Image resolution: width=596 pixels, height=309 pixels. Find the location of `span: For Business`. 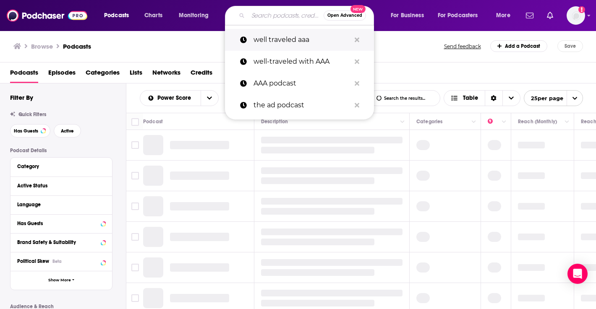

span: For Business is located at coordinates (407, 16).